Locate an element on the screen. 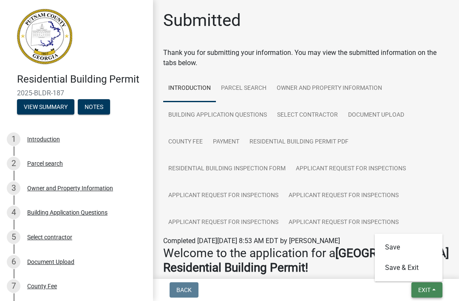 The width and height of the screenshot is (459, 301). div: 5 is located at coordinates (14, 237).